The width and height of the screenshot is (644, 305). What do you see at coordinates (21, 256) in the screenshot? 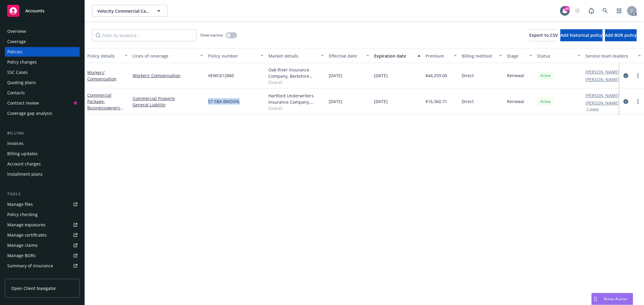
I see `div: Manage BORs` at bounding box center [21, 256].